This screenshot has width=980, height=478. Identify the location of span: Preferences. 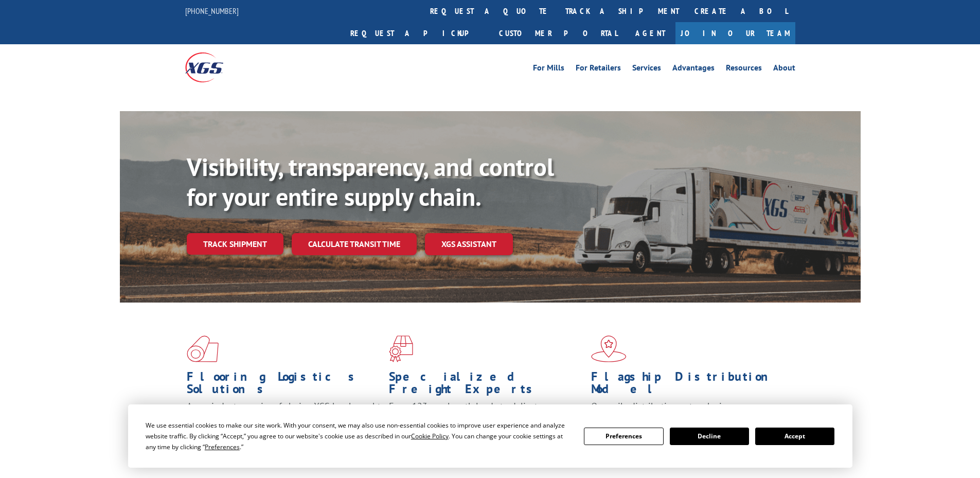
(222, 446).